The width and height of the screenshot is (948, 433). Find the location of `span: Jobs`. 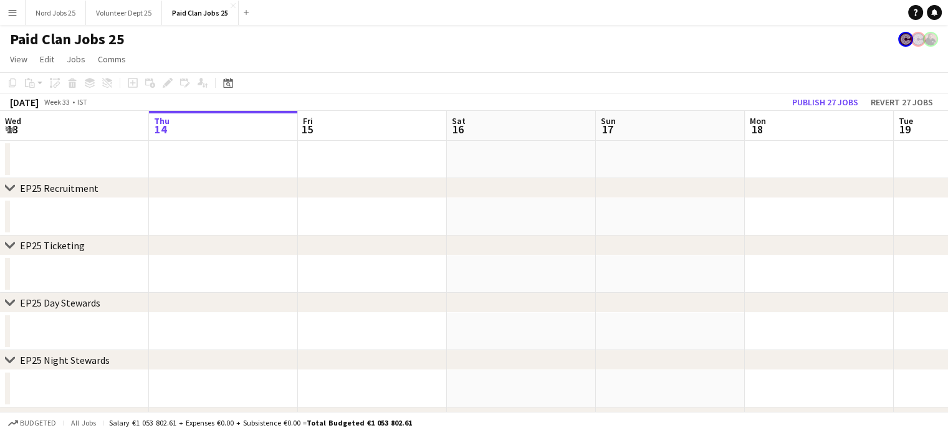

span: Jobs is located at coordinates (76, 59).